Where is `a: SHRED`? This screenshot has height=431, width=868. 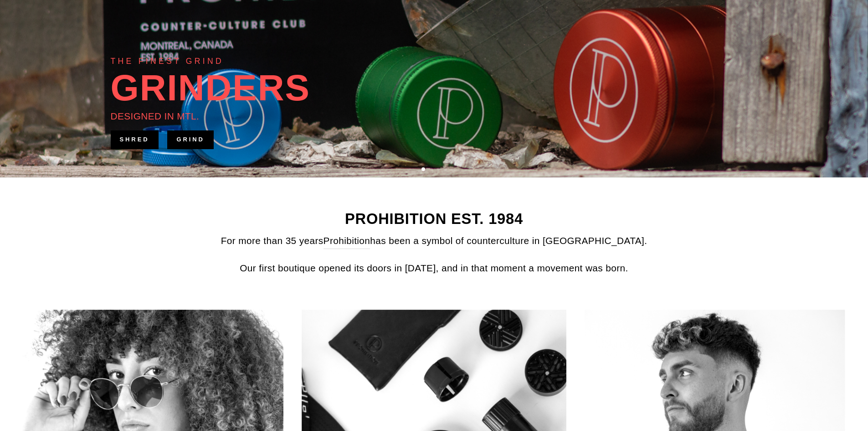 a: SHRED is located at coordinates (135, 140).